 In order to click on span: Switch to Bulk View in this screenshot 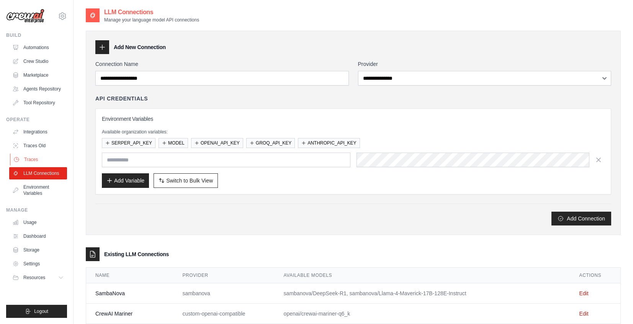, I will do `click(190, 180)`.